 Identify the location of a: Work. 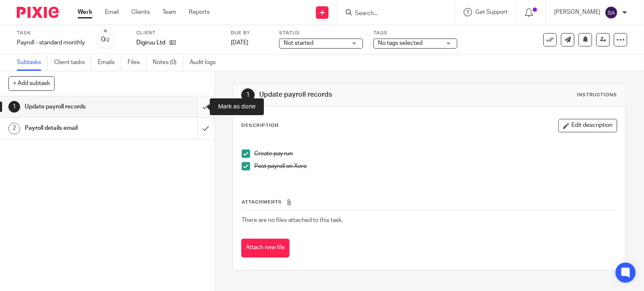
(84, 12).